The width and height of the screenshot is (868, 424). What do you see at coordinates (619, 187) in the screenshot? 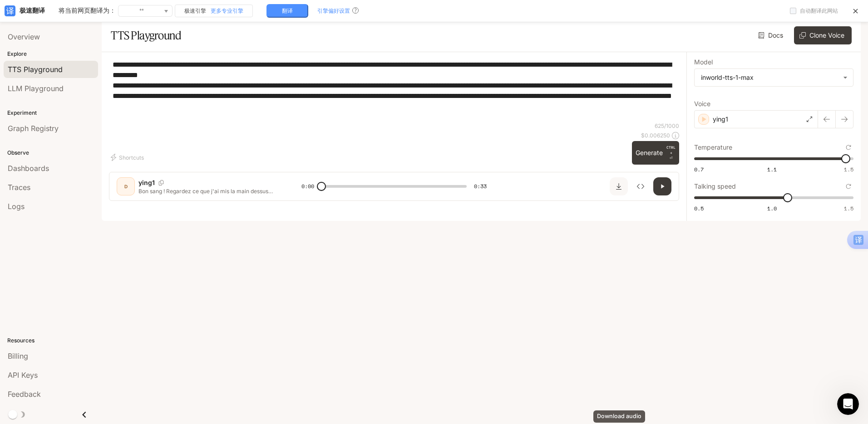
I see `button: Download audio` at bounding box center [619, 187].